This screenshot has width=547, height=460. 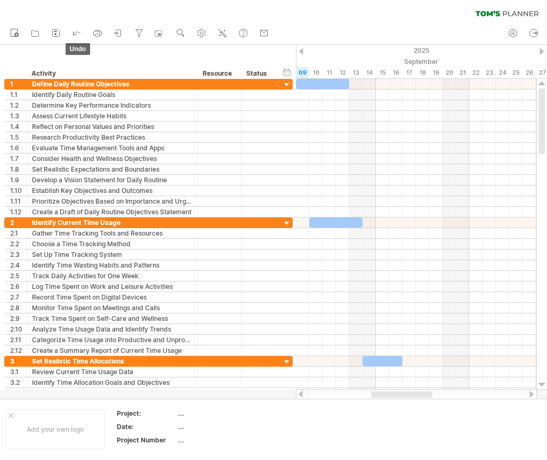 I want to click on div: Track Time Spent on Self-Care and Wellness, so click(x=112, y=318).